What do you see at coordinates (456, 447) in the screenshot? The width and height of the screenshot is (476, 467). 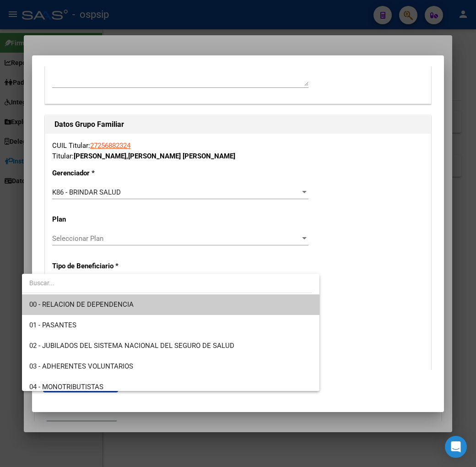 I see `div: Open Intercom Messenger` at bounding box center [456, 447].